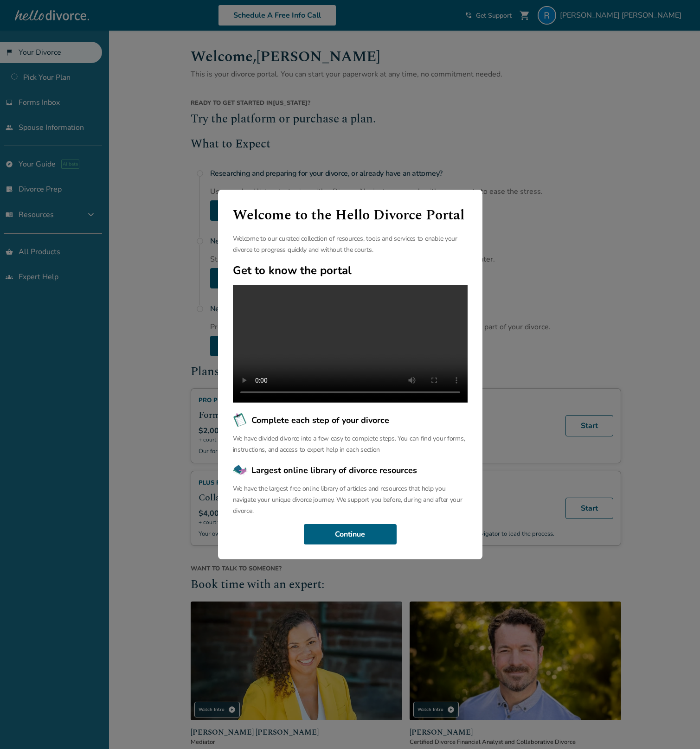 The width and height of the screenshot is (700, 749). I want to click on p: Welcome to our curated collection of resources, tools and services to enable your divorce to prog..., so click(350, 244).